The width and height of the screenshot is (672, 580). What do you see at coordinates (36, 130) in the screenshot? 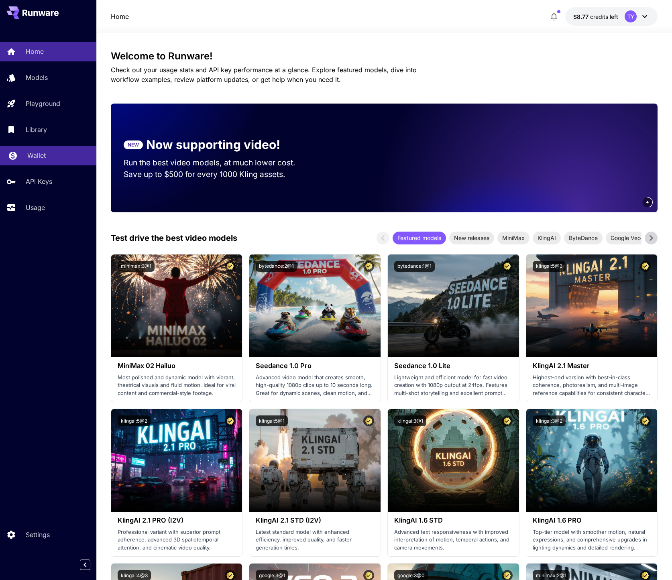
I see `p: Library` at bounding box center [36, 130].